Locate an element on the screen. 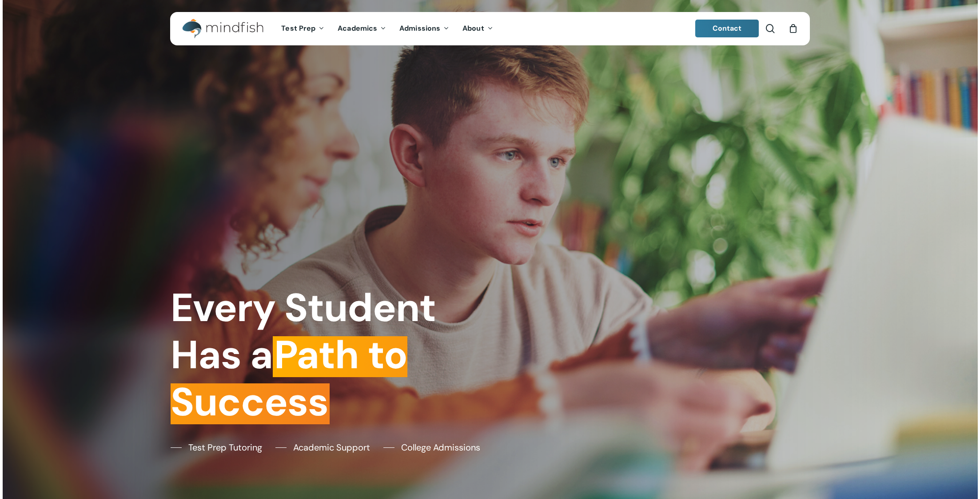 The width and height of the screenshot is (980, 499). a: Test Prep Tutoring is located at coordinates (216, 447).